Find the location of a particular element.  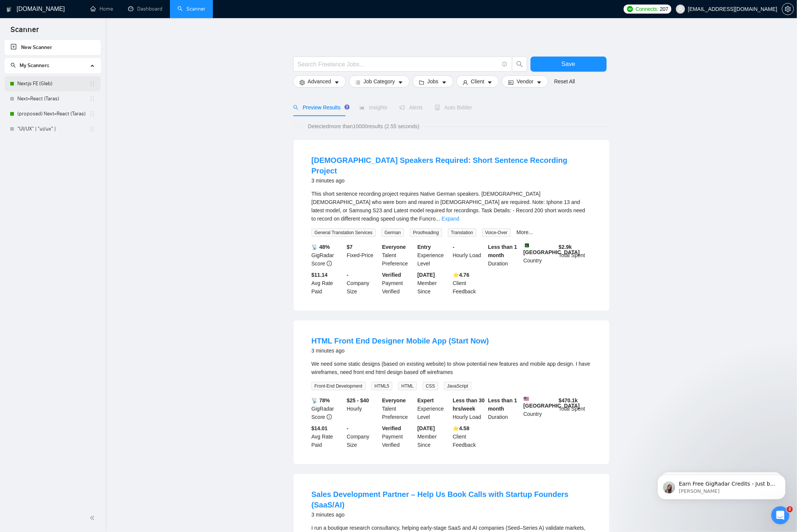

div: Country is located at coordinates (539, 408).